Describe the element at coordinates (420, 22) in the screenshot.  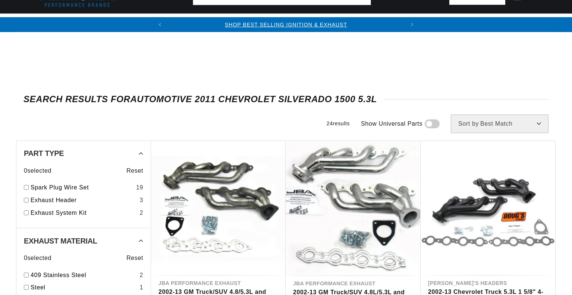
I see `summary: Battery Products` at that location.